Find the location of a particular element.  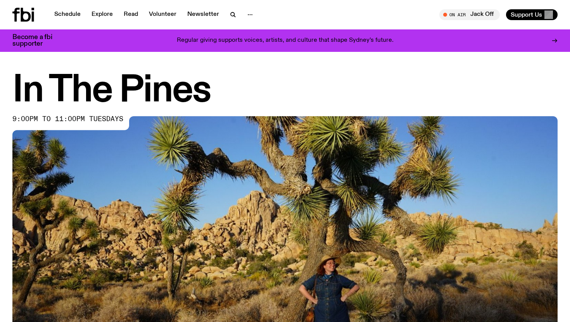

button: Support Us is located at coordinates (531, 15).